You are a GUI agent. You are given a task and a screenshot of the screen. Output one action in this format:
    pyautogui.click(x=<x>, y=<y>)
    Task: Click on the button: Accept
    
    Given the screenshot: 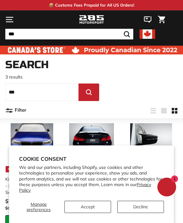 What is the action you would take?
    pyautogui.click(x=88, y=207)
    